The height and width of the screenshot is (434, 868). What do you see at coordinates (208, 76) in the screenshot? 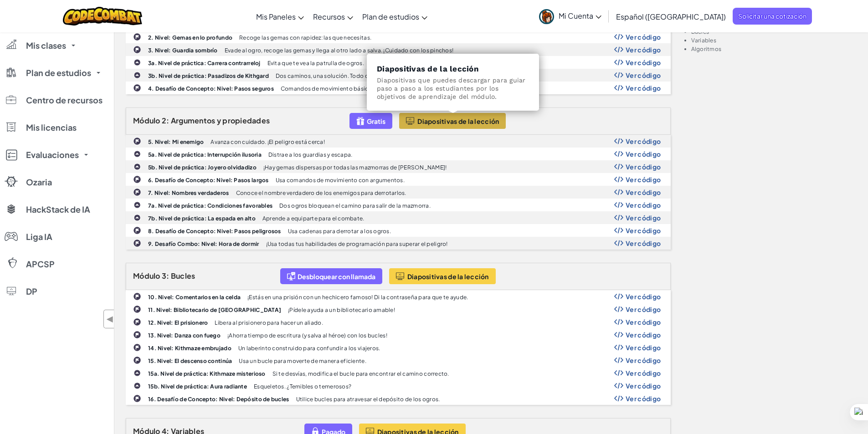
I see `font: 3b. Nivel de práctica: Pasadizos de Kithgard` at bounding box center [208, 76].